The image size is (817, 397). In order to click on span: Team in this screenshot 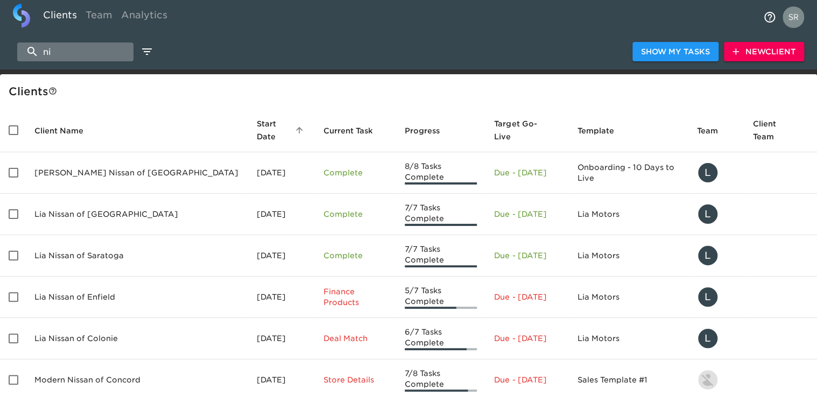, I will do `click(714, 131)`.